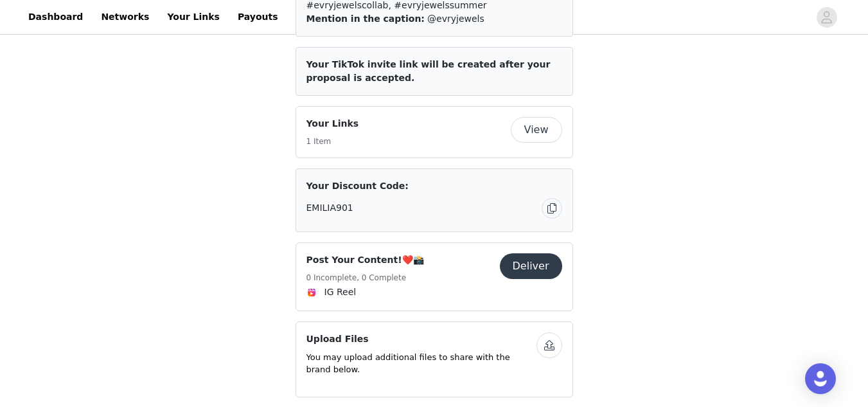  I want to click on a: Your Links, so click(194, 17).